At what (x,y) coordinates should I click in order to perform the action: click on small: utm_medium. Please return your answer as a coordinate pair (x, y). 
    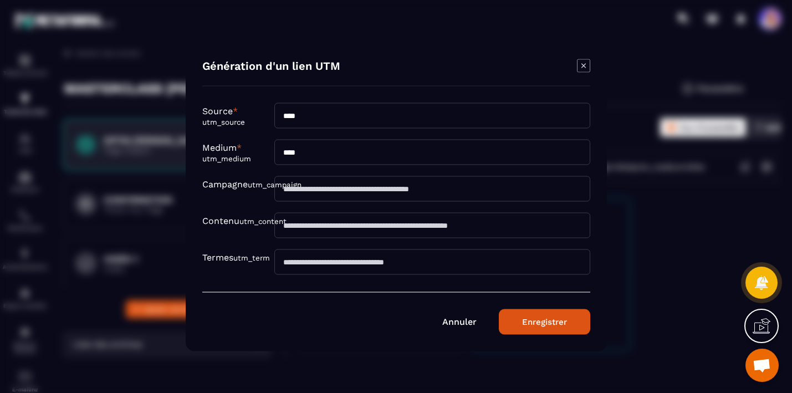
    Looking at the image, I should click on (227, 158).